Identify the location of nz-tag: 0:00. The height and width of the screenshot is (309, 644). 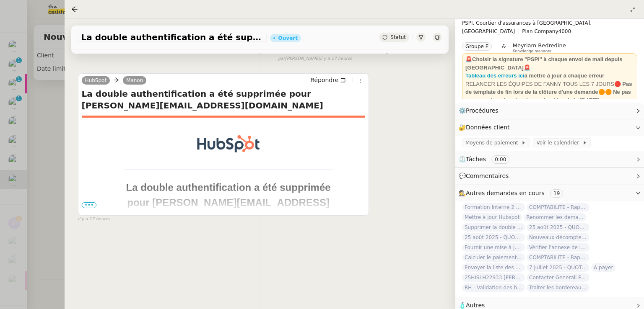
(500, 160).